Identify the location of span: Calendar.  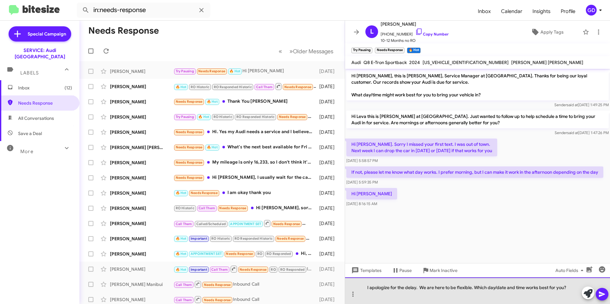
(511, 11).